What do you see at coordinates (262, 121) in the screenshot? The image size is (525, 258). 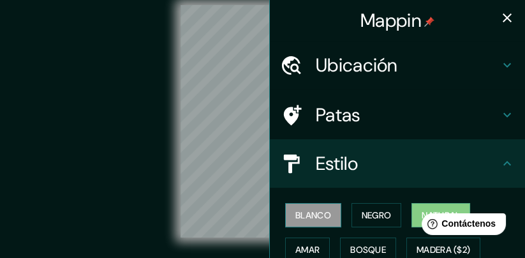 I see `canvas: Mapa` at bounding box center [262, 121].